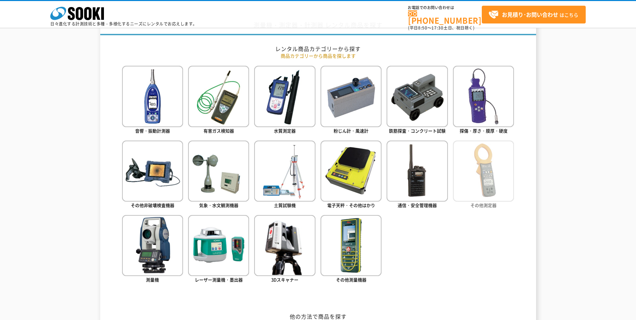 This screenshot has height=320, width=636. Describe the element at coordinates (219, 250) in the screenshot. I see `a: レーザー測量機・墨出器` at that location.